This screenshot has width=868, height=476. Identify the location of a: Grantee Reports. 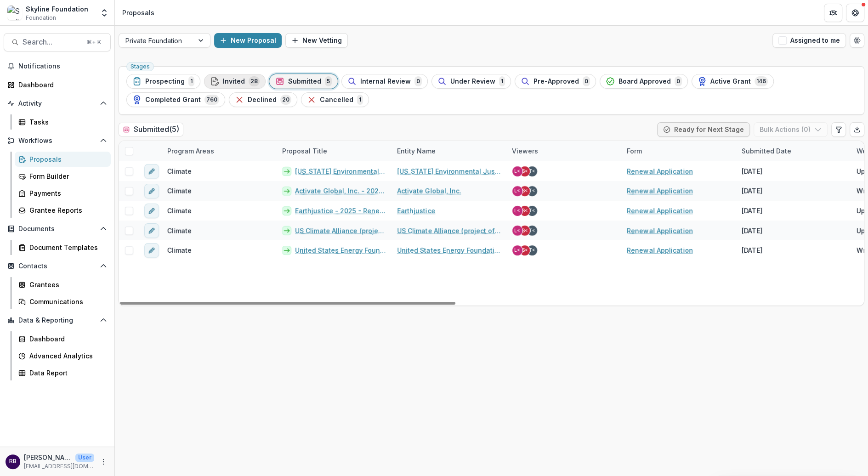
(62, 210).